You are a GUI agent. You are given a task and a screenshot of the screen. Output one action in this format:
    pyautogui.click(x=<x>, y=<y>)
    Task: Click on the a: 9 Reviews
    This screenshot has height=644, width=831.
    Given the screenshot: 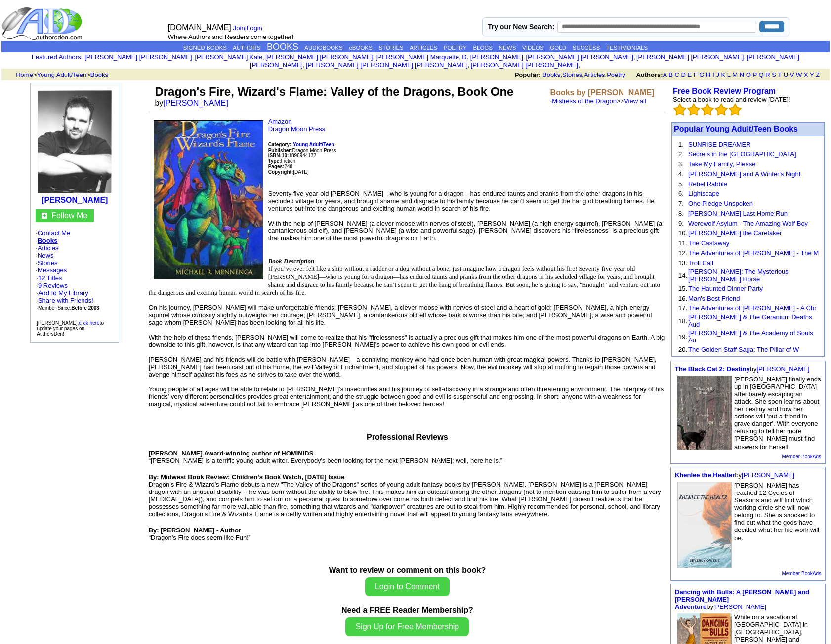 What is the action you would take?
    pyautogui.click(x=53, y=285)
    